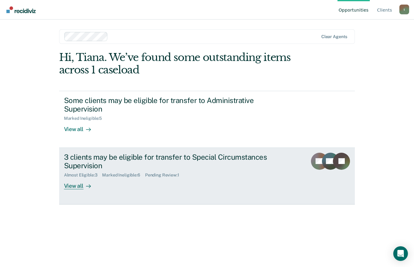 The width and height of the screenshot is (414, 267). What do you see at coordinates (404, 9) in the screenshot?
I see `div: t` at bounding box center [404, 9].